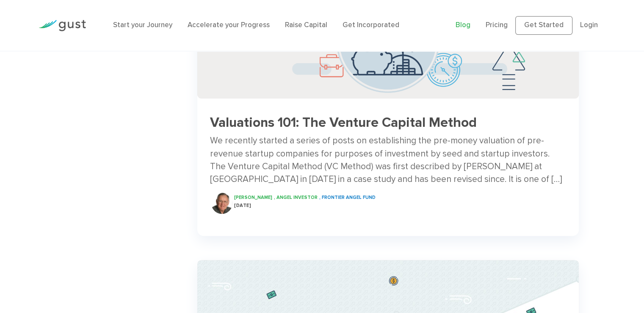 This screenshot has width=644, height=313. Describe the element at coordinates (371, 25) in the screenshot. I see `a: Get Incorporated` at that location.